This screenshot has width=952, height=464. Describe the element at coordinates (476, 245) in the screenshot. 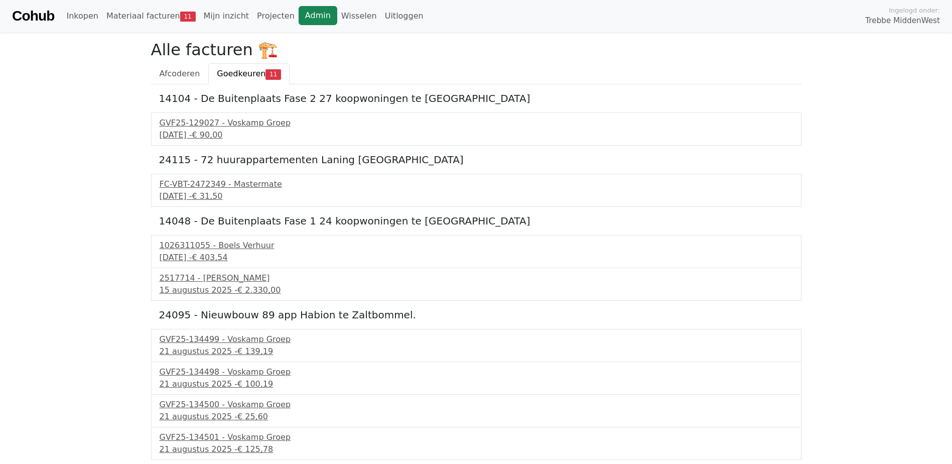

I see `div: 1026311055 - Boels Verhuur` at that location.